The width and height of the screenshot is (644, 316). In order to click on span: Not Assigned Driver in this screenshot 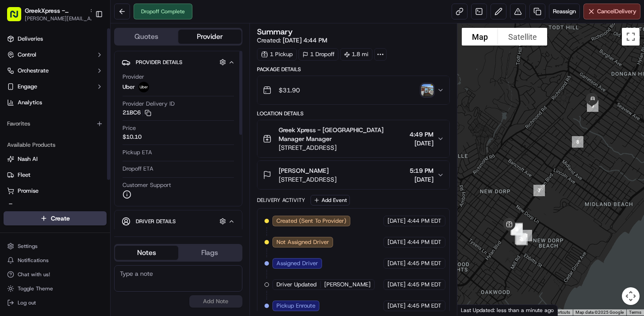, I will do `click(303, 242)`.